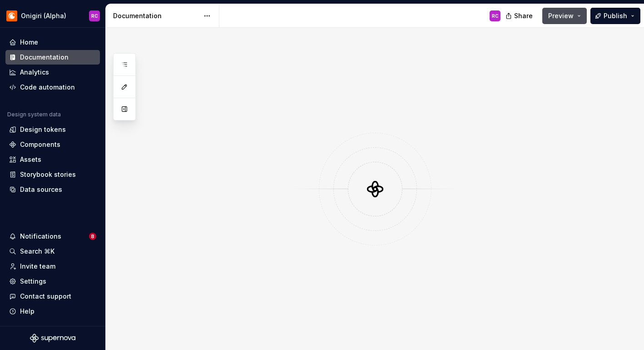  Describe the element at coordinates (27, 311) in the screenshot. I see `div: Help` at that location.